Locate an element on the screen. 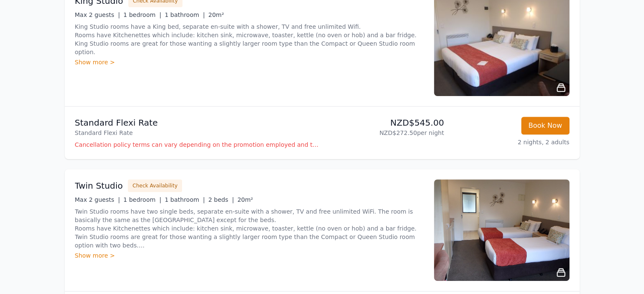  p: NZD$545.00 is located at coordinates (385, 123).